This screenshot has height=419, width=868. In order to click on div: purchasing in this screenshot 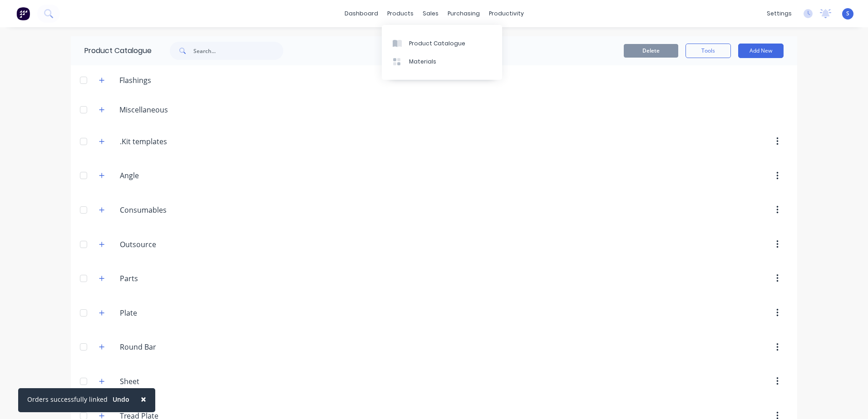, I will do `click(464, 14)`.